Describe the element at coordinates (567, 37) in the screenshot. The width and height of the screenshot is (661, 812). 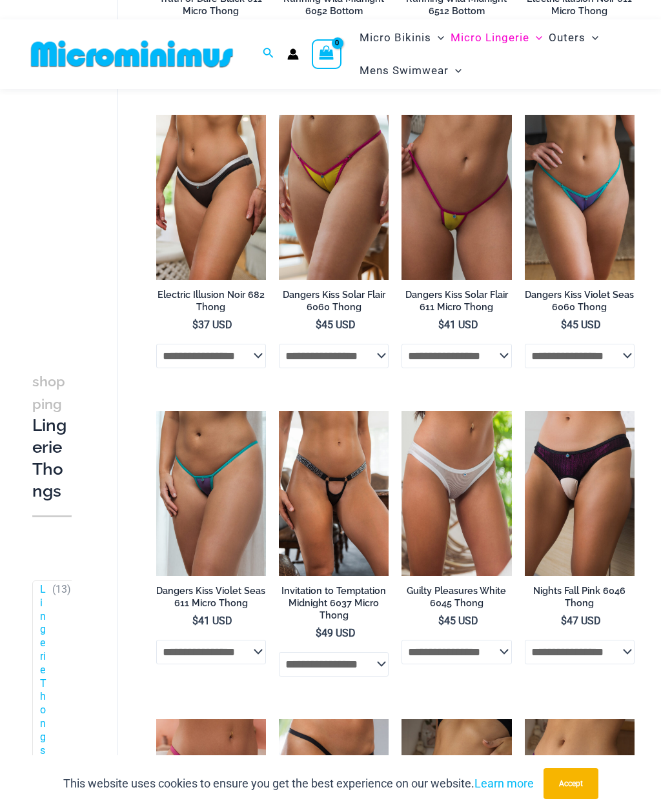
I see `span: Outers` at that location.